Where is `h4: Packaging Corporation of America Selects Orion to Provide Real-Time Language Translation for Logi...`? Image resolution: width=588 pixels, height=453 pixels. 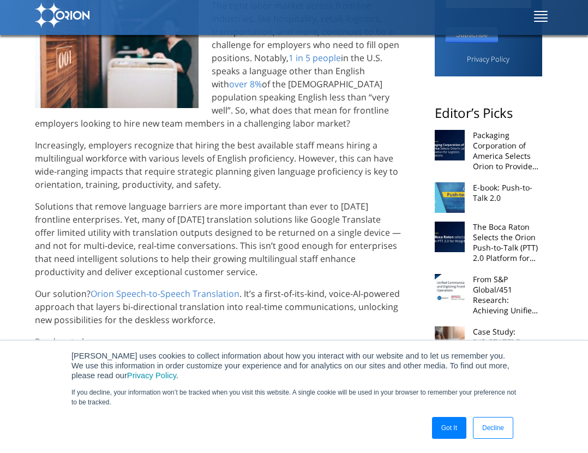 h4: Packaging Corporation of America Selects Orion to Provide Real-Time Language Translation for Logi... is located at coordinates (507, 151).